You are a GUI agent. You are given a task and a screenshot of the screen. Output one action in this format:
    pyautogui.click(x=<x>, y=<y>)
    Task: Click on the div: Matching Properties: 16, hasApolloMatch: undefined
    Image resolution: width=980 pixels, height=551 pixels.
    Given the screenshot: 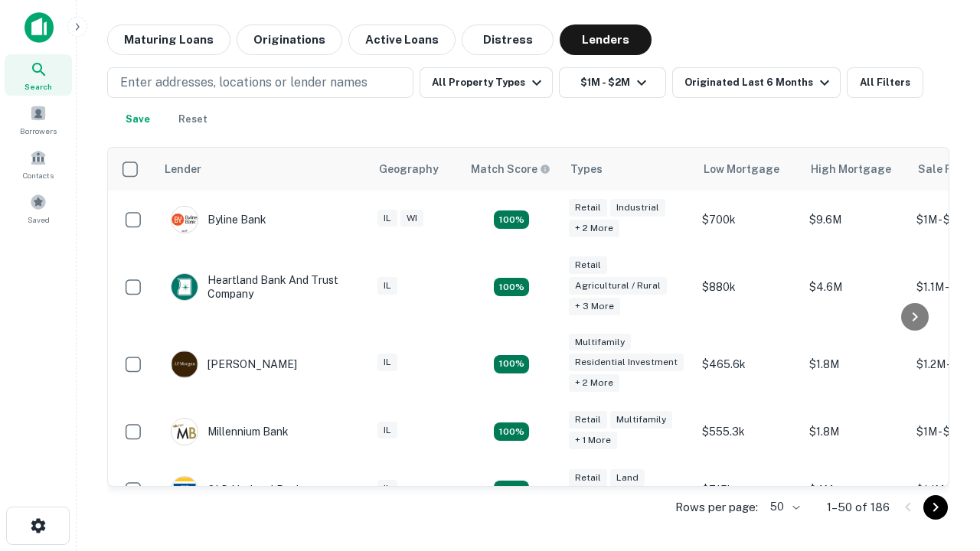 What is the action you would take?
    pyautogui.click(x=511, y=432)
    